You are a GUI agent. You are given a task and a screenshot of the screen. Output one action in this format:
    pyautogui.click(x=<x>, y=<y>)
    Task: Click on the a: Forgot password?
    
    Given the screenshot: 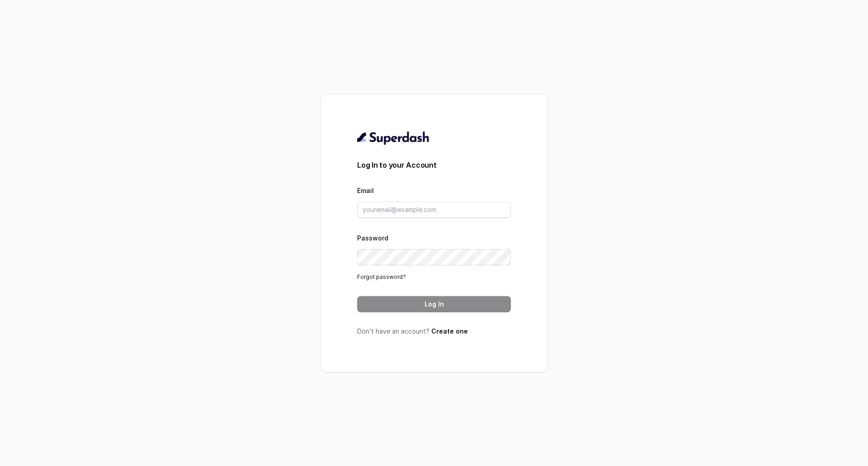 What is the action you would take?
    pyautogui.click(x=382, y=277)
    